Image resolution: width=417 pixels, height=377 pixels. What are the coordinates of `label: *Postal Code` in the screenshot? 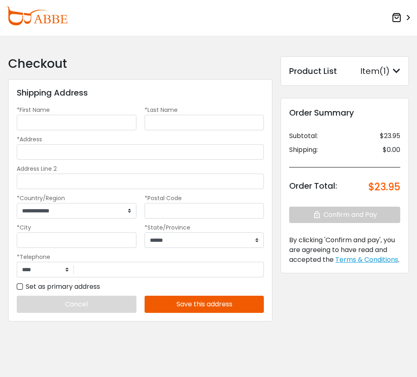 It's located at (163, 198).